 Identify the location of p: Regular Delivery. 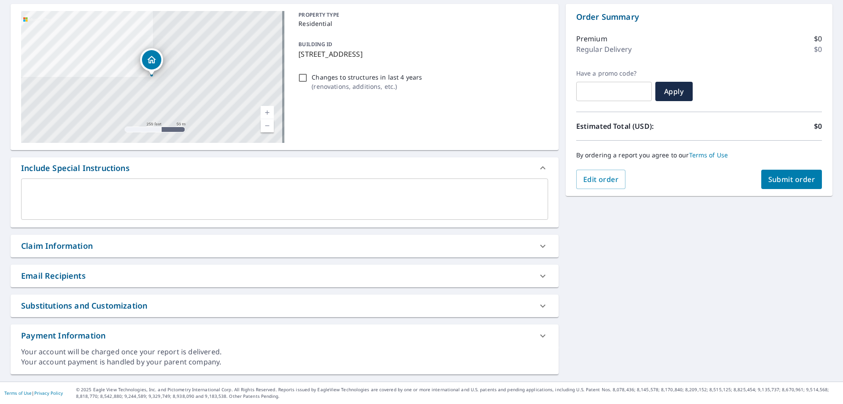
(604, 49).